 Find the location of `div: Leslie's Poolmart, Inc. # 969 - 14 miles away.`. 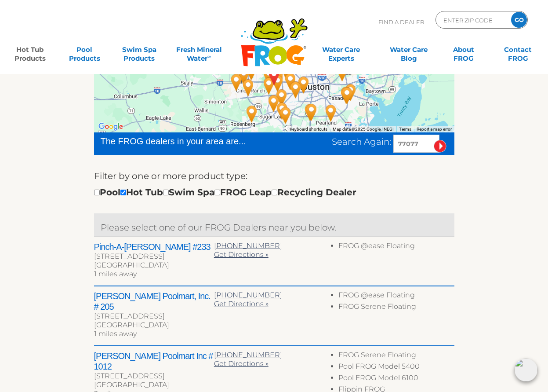

div: Leslie's Poolmart, Inc. # 969 - 14 miles away. is located at coordinates (237, 82).